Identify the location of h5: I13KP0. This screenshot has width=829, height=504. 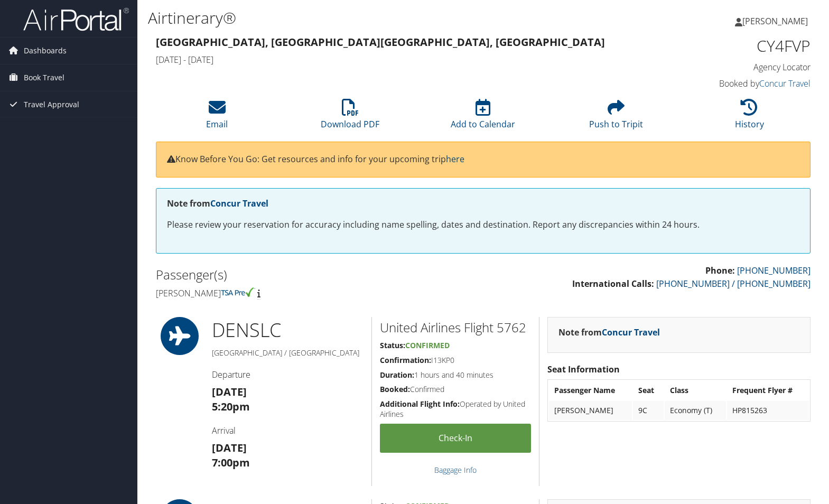
(456, 360).